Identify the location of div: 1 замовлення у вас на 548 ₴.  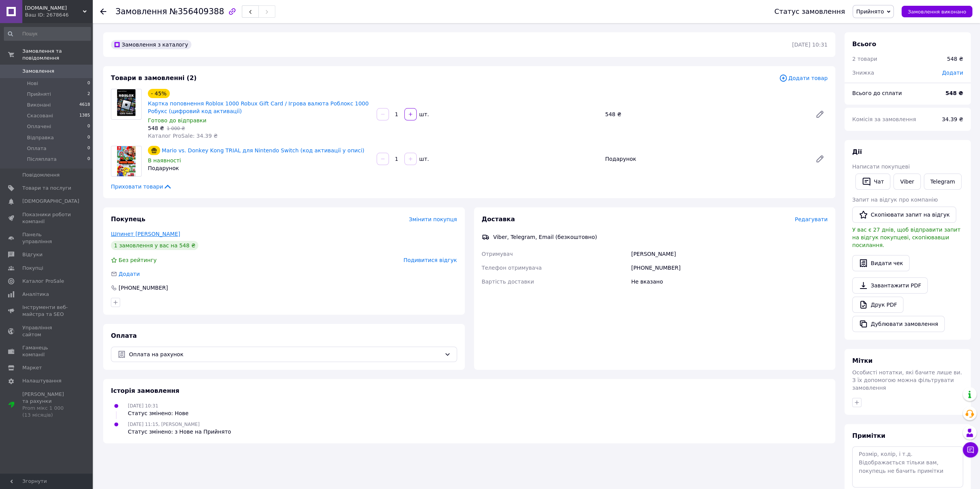
(155, 246).